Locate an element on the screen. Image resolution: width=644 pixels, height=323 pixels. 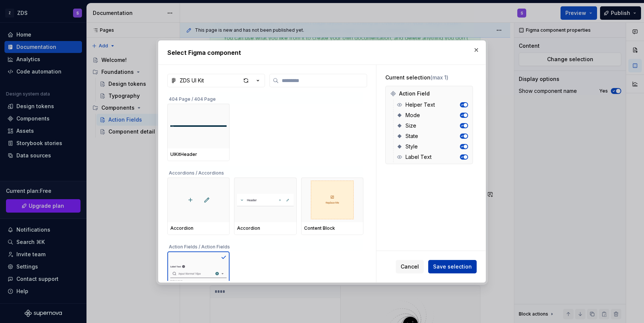
div: Current selection is located at coordinates (429, 77).